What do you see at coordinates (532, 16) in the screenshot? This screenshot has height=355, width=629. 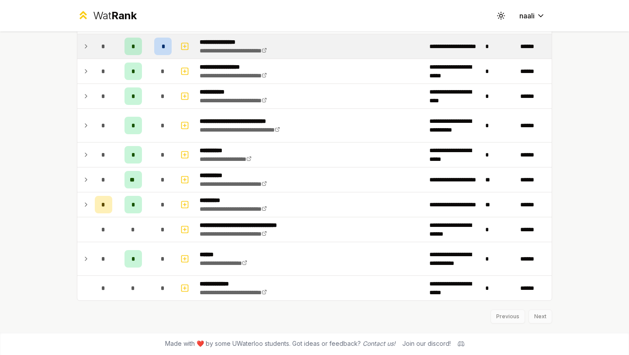 I see `button: naali` at bounding box center [532, 16].